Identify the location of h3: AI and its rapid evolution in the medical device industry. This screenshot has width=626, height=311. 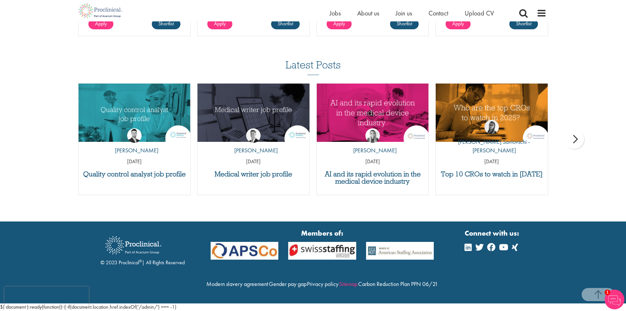
(373, 177).